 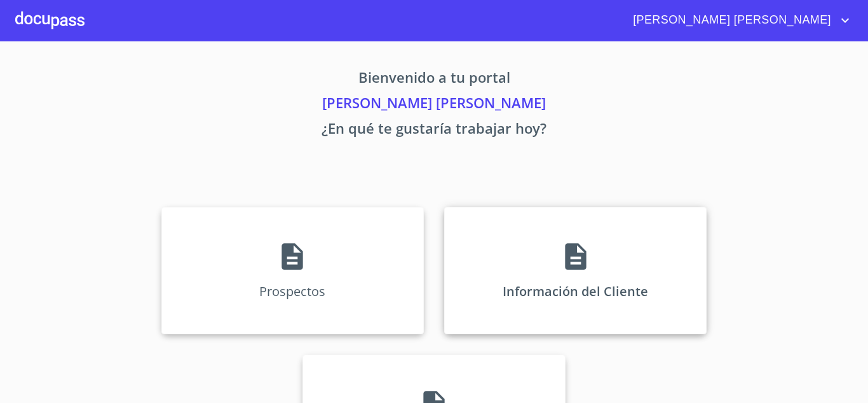 What do you see at coordinates (292, 291) in the screenshot?
I see `p: Prospectos` at bounding box center [292, 291].